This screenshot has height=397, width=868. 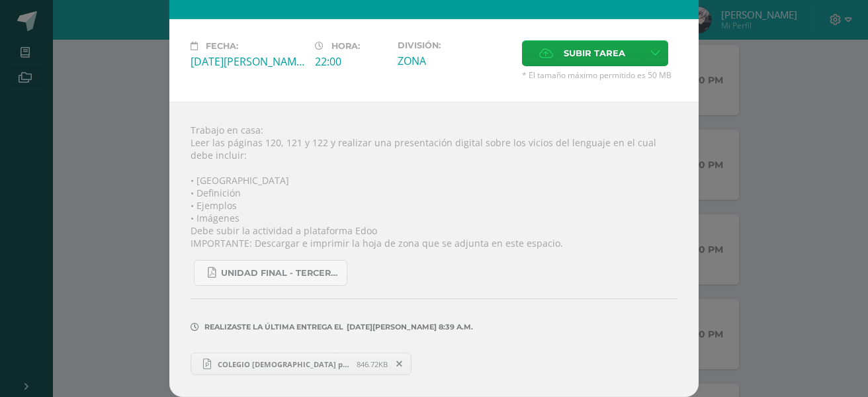 What do you see at coordinates (274, 327) in the screenshot?
I see `span: Realizaste la última entrega el` at bounding box center [274, 327].